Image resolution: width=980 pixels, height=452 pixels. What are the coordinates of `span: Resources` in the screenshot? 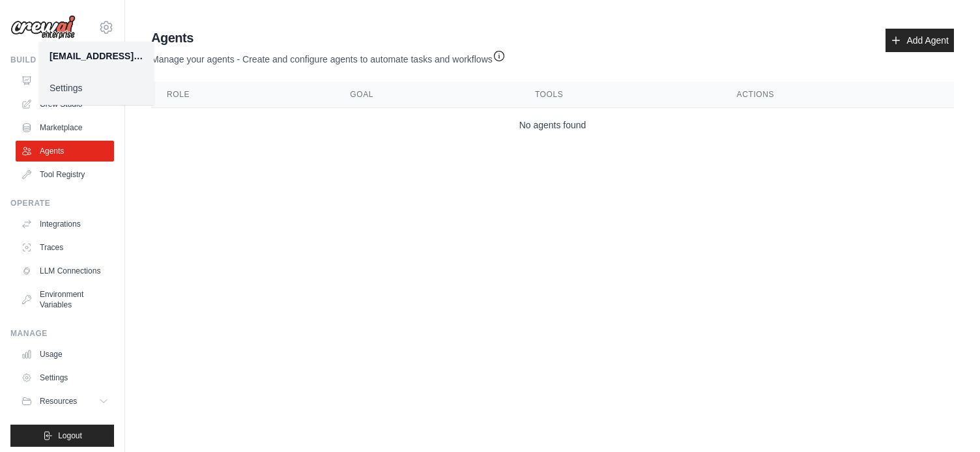 It's located at (58, 402).